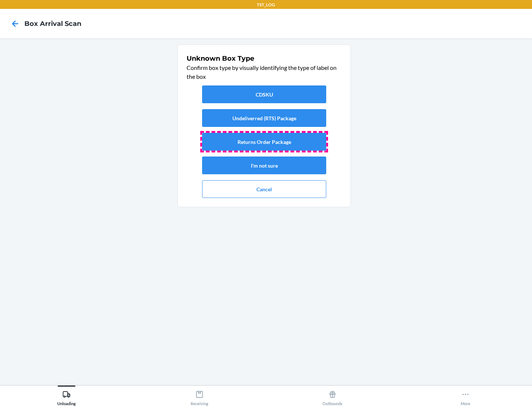 This screenshot has width=532, height=407. Describe the element at coordinates (264, 59) in the screenshot. I see `h1: Unknown Box Type` at that location.